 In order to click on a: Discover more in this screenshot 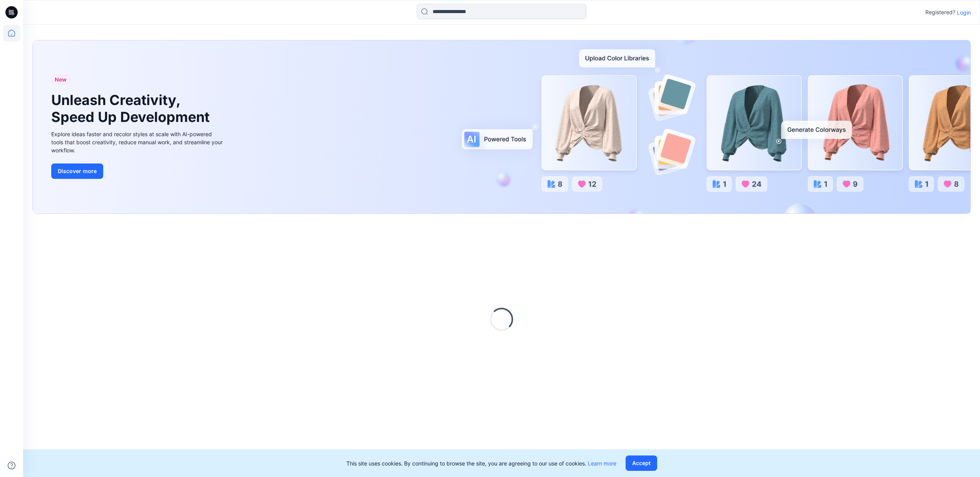, I will do `click(138, 171)`.